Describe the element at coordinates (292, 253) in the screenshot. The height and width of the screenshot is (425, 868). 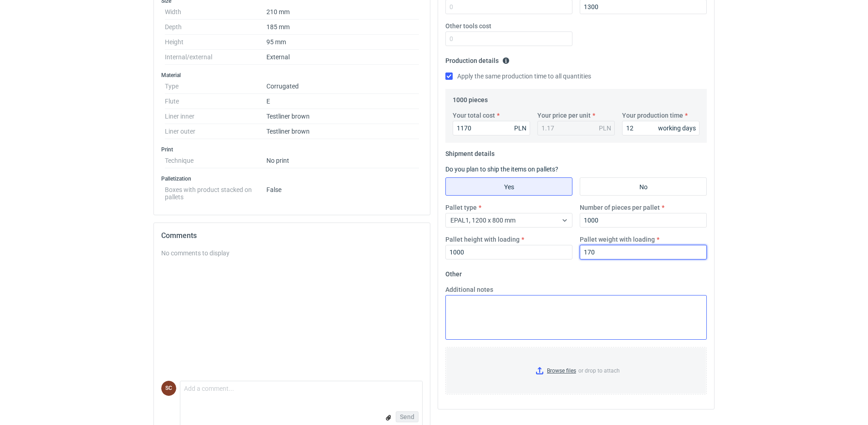
I see `div: No comments to display` at that location.